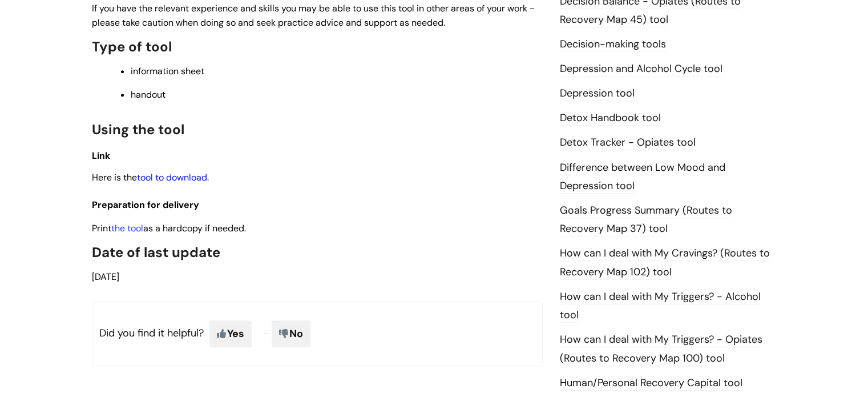 Image resolution: width=868 pixels, height=397 pixels. I want to click on span: Yes, so click(231, 333).